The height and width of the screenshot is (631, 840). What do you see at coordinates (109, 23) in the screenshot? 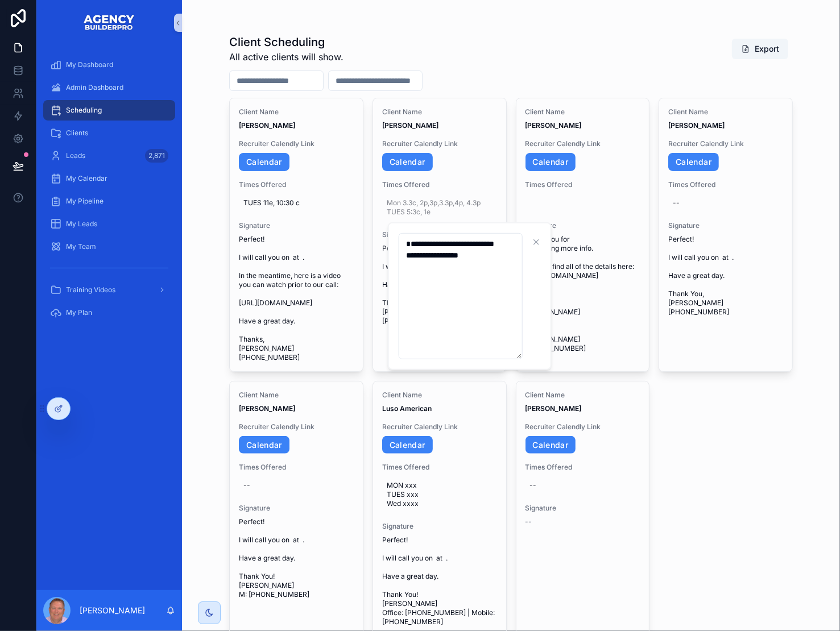
I see `img: App logo` at bounding box center [109, 23].